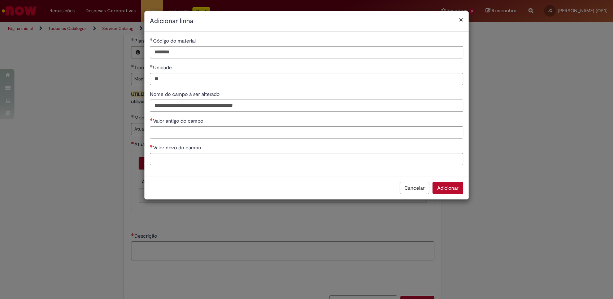 The height and width of the screenshot is (299, 613). Describe the element at coordinates (306, 132) in the screenshot. I see `input: Valor antigo do campo` at that location.